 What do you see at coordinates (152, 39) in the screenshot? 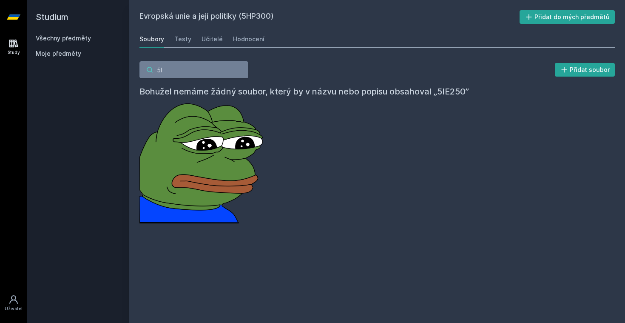
I see `a: Soubory` at bounding box center [152, 39].